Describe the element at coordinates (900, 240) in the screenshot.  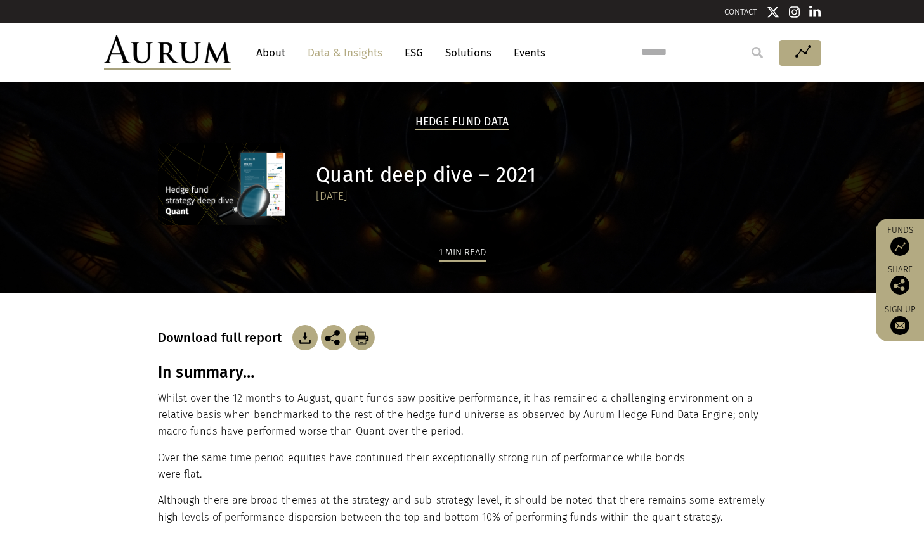
I see `a: Funds` at that location.